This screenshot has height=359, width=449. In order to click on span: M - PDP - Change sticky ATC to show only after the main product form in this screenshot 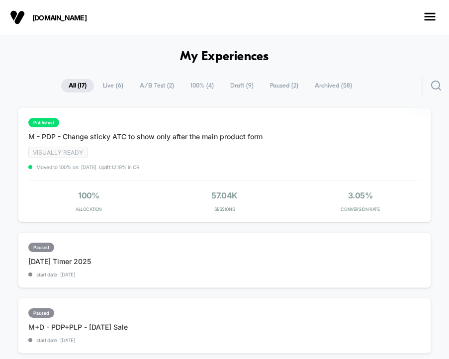, I will do `click(145, 136)`.